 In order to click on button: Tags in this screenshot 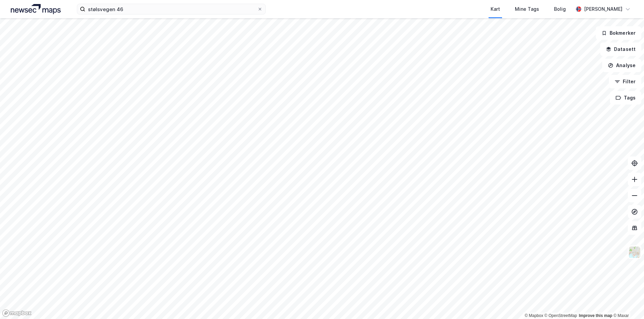, I will do `click(625, 98)`.